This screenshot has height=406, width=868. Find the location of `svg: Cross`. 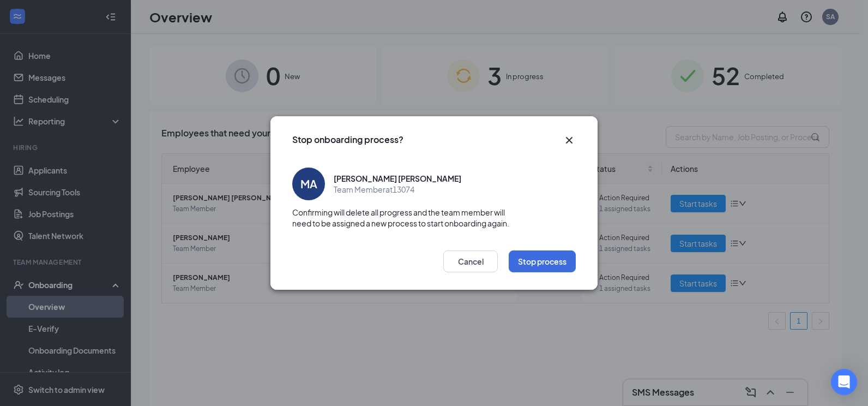

svg: Cross is located at coordinates (569, 140).